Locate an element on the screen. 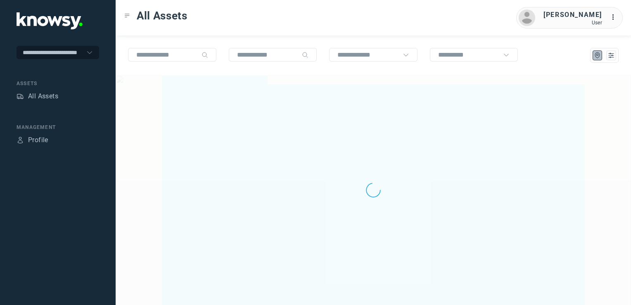 Image resolution: width=631 pixels, height=305 pixels. div: List is located at coordinates (612, 55).